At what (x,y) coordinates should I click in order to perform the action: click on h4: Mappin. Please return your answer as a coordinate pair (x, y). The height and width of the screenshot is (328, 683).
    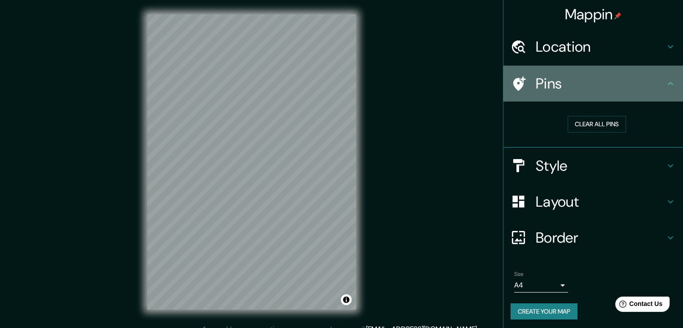
    Looking at the image, I should click on (593, 14).